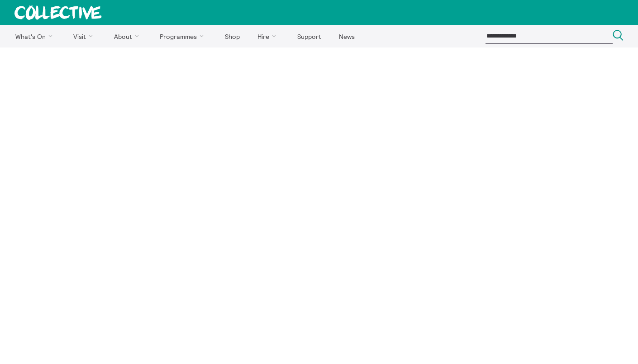 The height and width of the screenshot is (364, 638). What do you see at coordinates (232, 36) in the screenshot?
I see `a: Shop` at bounding box center [232, 36].